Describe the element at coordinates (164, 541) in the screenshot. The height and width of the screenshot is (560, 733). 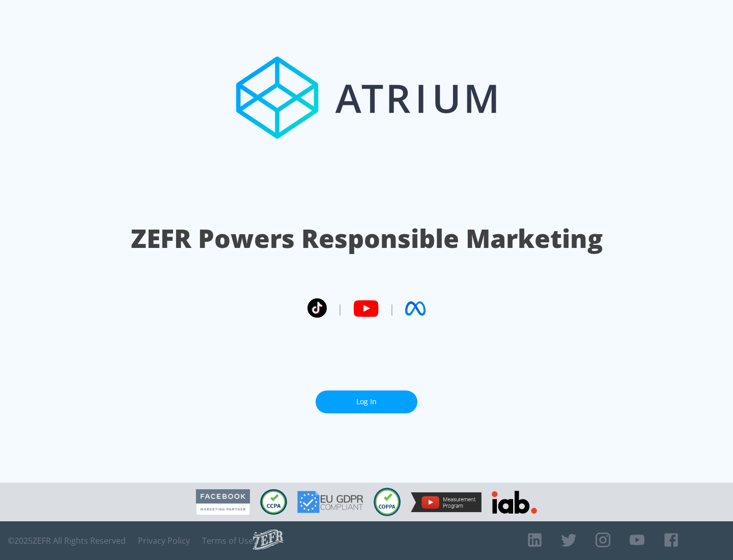
I see `a: Privacy Policy` at that location.